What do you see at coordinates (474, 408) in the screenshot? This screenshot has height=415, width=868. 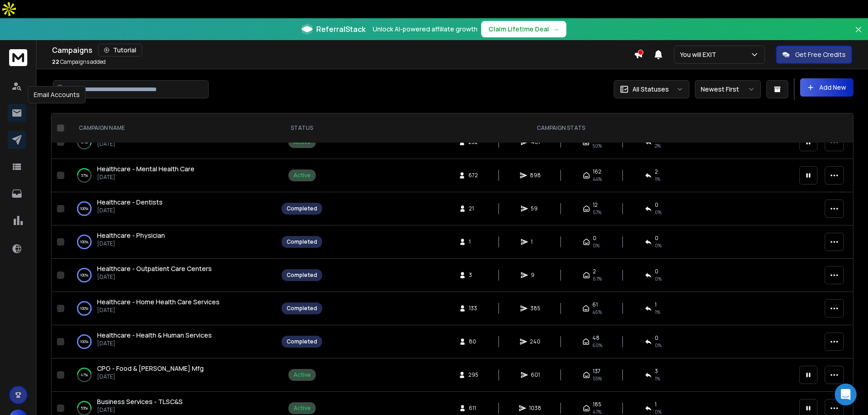 I see `span: 611` at bounding box center [474, 408].